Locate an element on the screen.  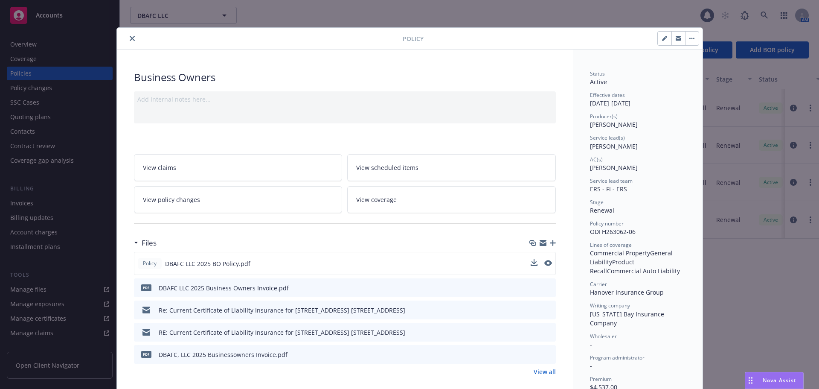
span: Commercial Property is located at coordinates (620, 253).